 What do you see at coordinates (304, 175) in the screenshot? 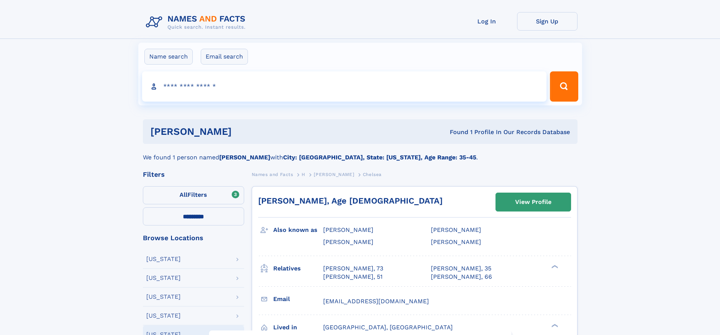
I see `span: H` at bounding box center [304, 175].